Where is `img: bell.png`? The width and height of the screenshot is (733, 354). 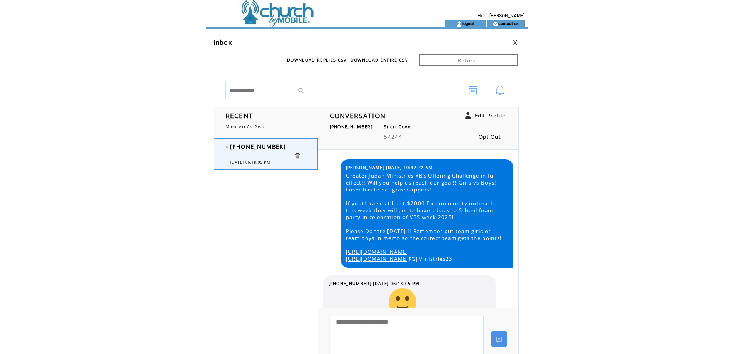 img: bell.png is located at coordinates (500, 90).